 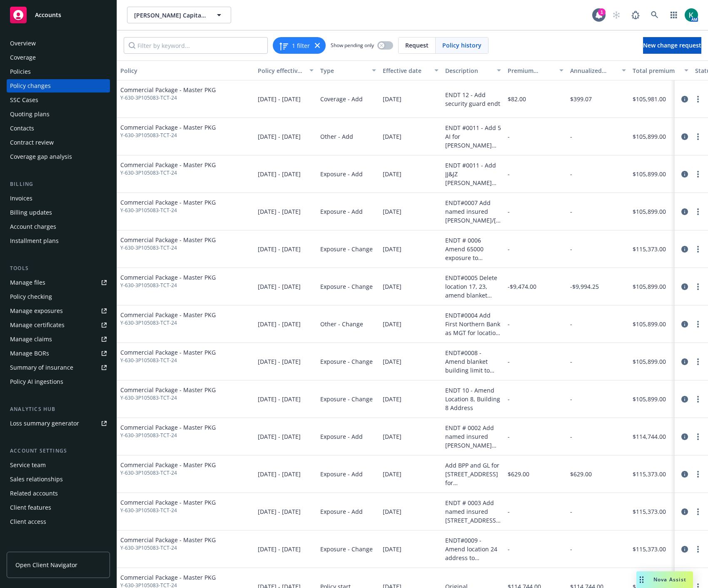 I want to click on div: Policy changes, so click(x=31, y=86).